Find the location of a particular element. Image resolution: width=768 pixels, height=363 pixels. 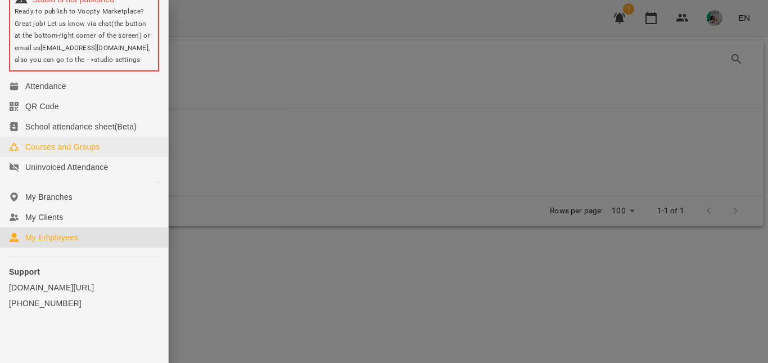

p: Support is located at coordinates (84, 272).